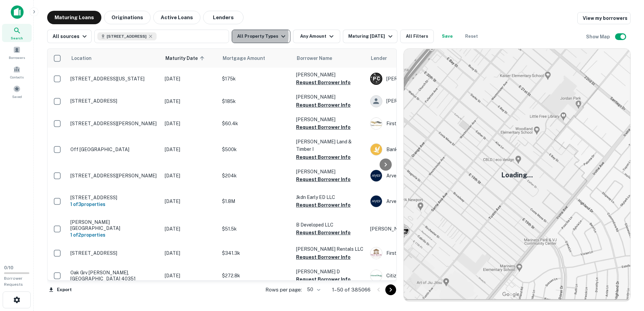 The height and width of the screenshot is (311, 644). What do you see at coordinates (17, 33) in the screenshot?
I see `div: Search` at bounding box center [17, 33].